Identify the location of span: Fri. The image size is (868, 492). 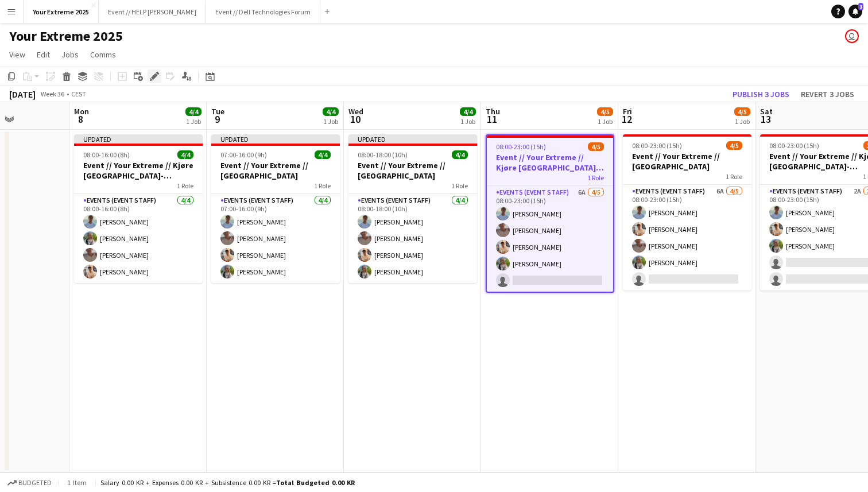
(627, 111).